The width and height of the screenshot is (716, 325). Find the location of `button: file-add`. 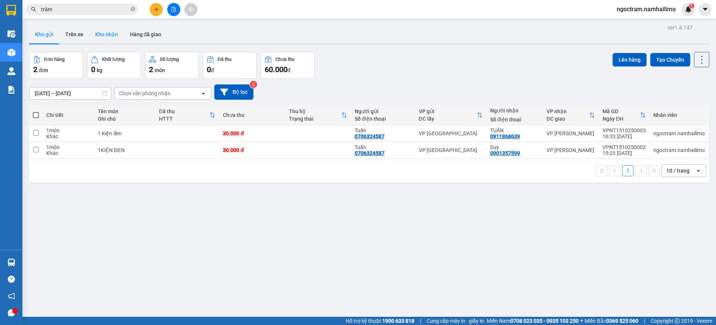

button: file-add is located at coordinates (174, 9).